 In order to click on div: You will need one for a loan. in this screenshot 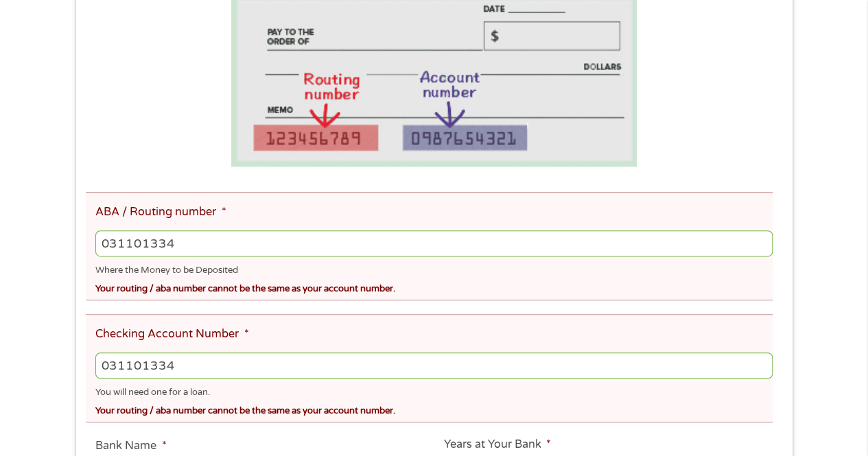, I will do `click(434, 390)`.